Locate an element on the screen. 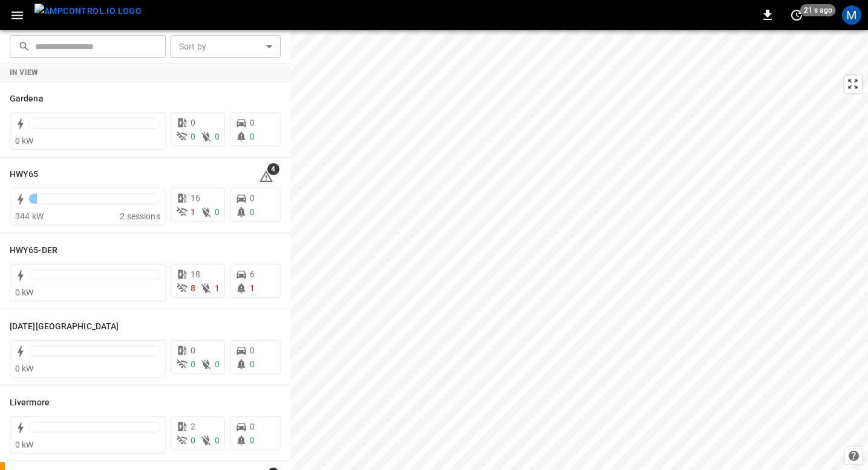 Image resolution: width=868 pixels, height=470 pixels. h6: Livermore is located at coordinates (30, 403).